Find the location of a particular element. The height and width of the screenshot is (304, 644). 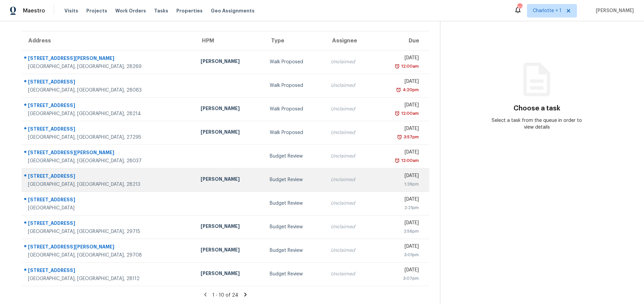

span: Tasks is located at coordinates (161, 11).